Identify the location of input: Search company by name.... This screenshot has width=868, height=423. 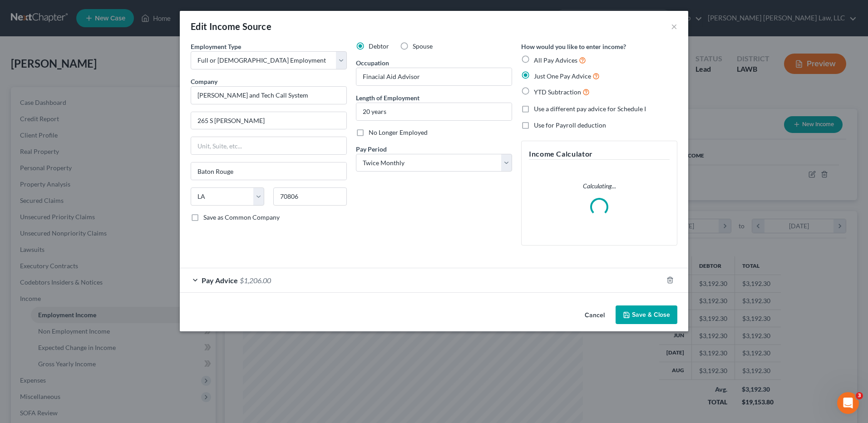
(269, 95).